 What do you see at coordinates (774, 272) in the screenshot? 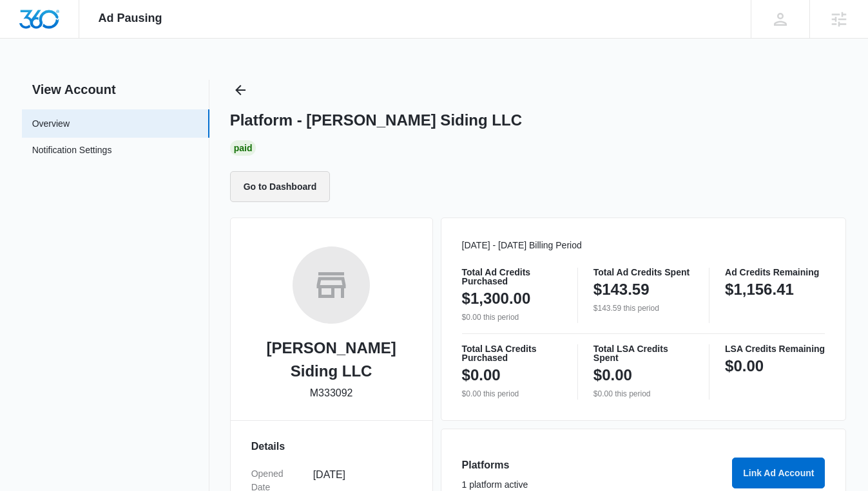
I see `p: Ad Credits Remaining` at bounding box center [774, 272].